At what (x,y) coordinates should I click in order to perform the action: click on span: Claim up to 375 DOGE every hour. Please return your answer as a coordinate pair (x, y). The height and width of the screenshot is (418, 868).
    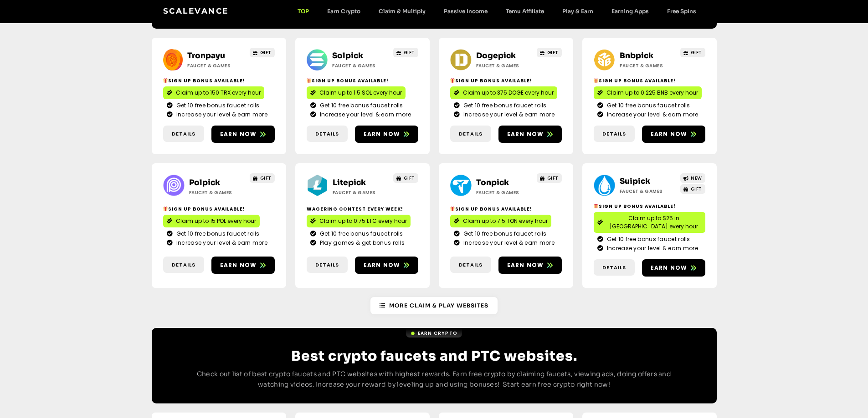
    Looking at the image, I should click on (508, 93).